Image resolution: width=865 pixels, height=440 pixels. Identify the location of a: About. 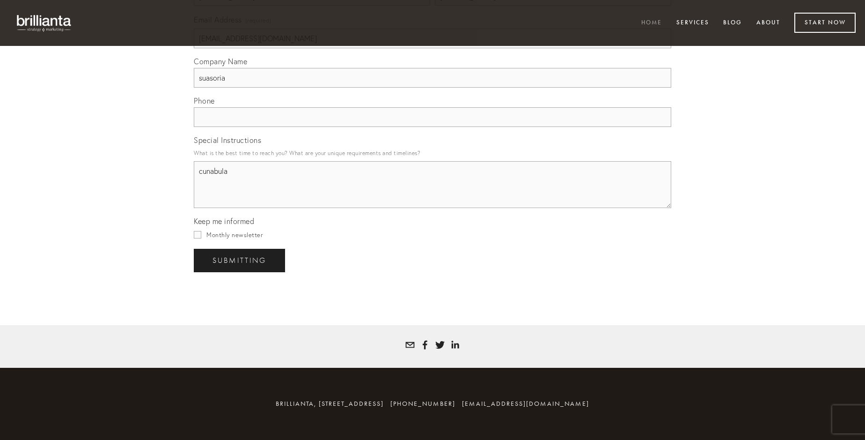
(769, 23).